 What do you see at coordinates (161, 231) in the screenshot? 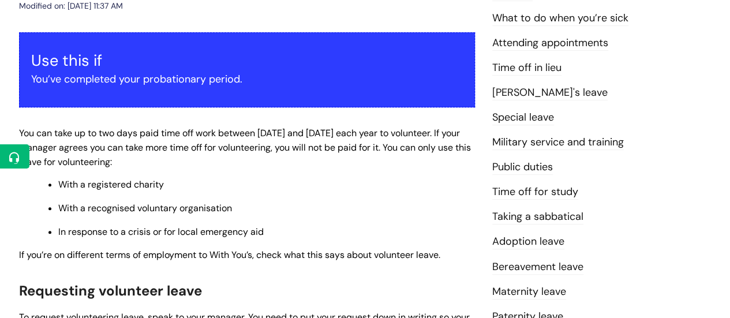
I see `span: In response to a crisis or for local emergency aid` at bounding box center [161, 231].